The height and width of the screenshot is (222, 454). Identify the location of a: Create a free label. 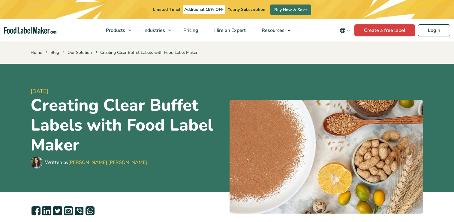
(385, 30).